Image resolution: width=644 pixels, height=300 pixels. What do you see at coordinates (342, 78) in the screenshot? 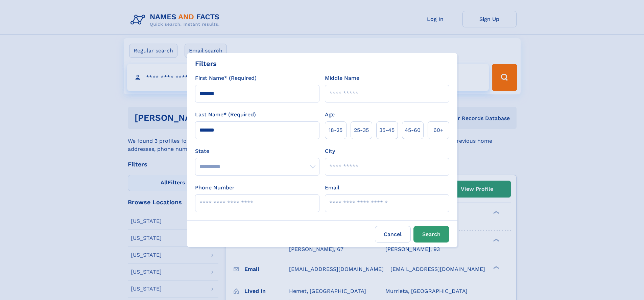
I see `label: Middle Name` at bounding box center [342, 78].